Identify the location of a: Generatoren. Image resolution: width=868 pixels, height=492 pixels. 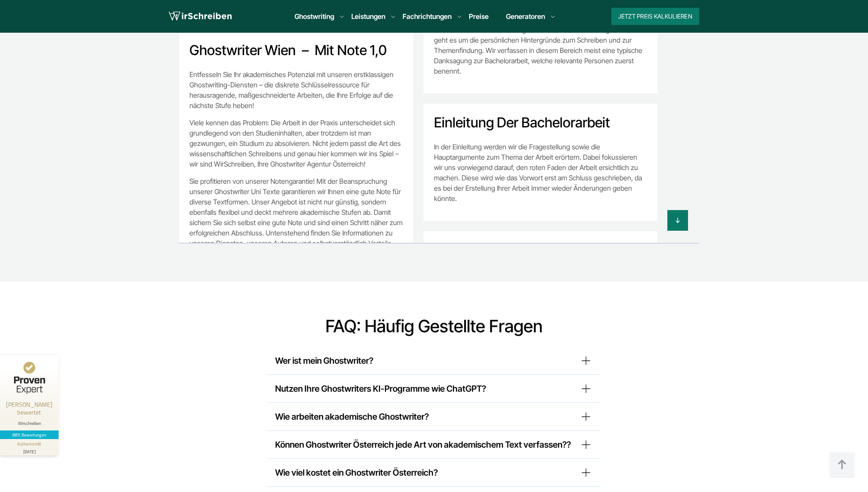
(525, 16).